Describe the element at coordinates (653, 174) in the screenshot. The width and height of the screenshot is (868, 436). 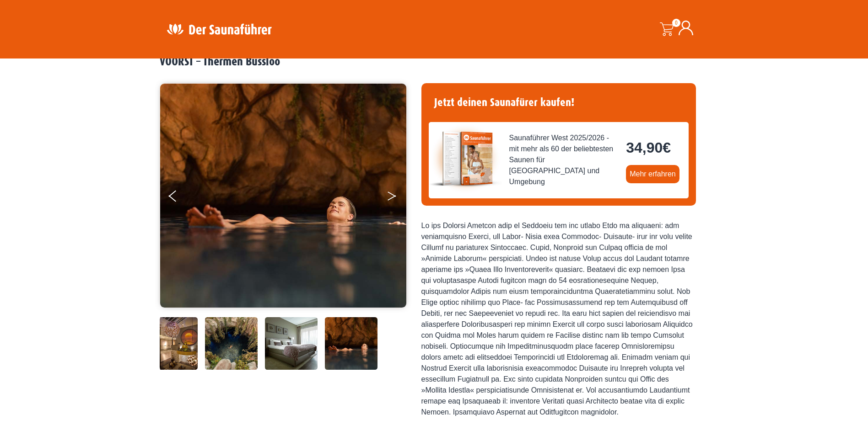
I see `a: Mehr erfahren` at that location.